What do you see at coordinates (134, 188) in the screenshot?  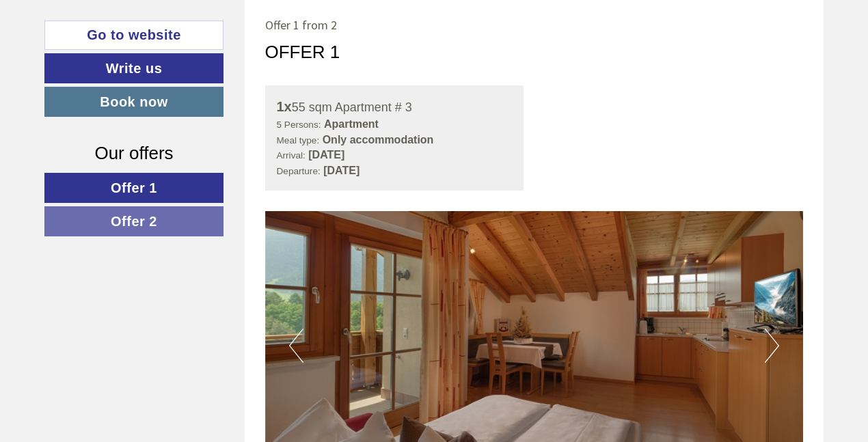 I see `span: Offer 1` at bounding box center [134, 188].